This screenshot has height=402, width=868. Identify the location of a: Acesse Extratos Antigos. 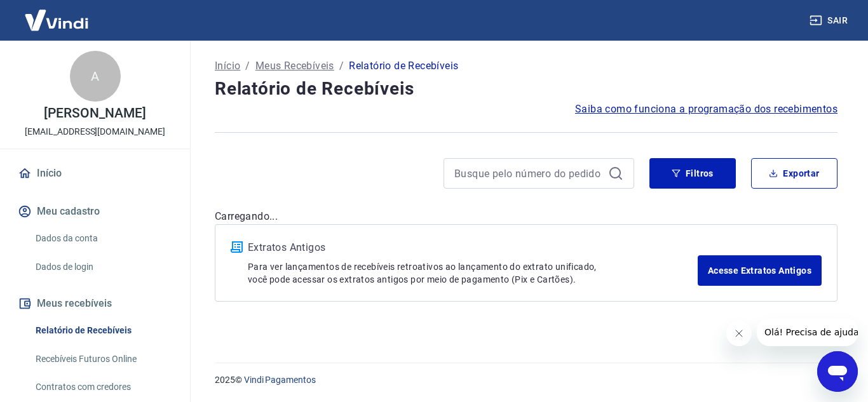
(759, 271).